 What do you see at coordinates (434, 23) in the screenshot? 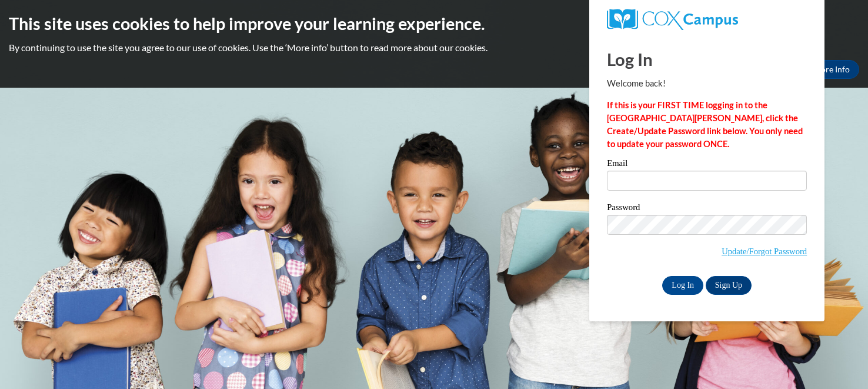
I see `h2: This site uses cookies to help improve your learning experience.` at bounding box center [434, 23].